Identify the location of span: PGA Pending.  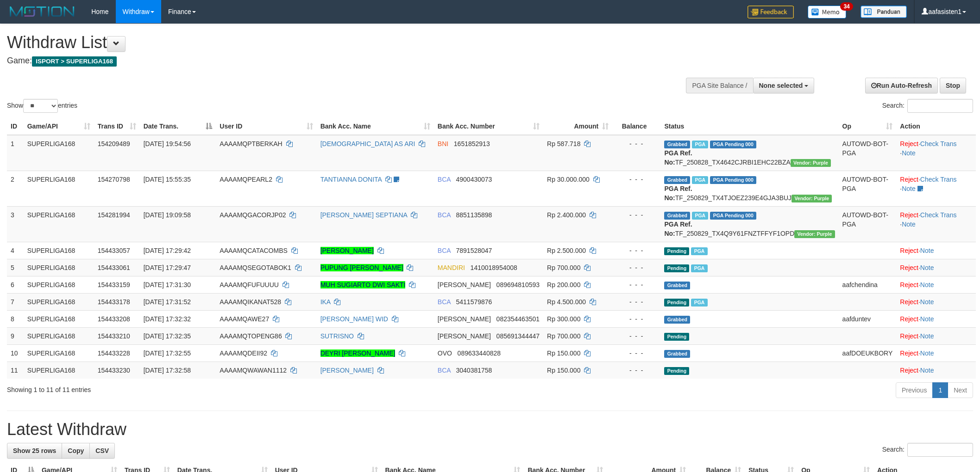
(733, 145).